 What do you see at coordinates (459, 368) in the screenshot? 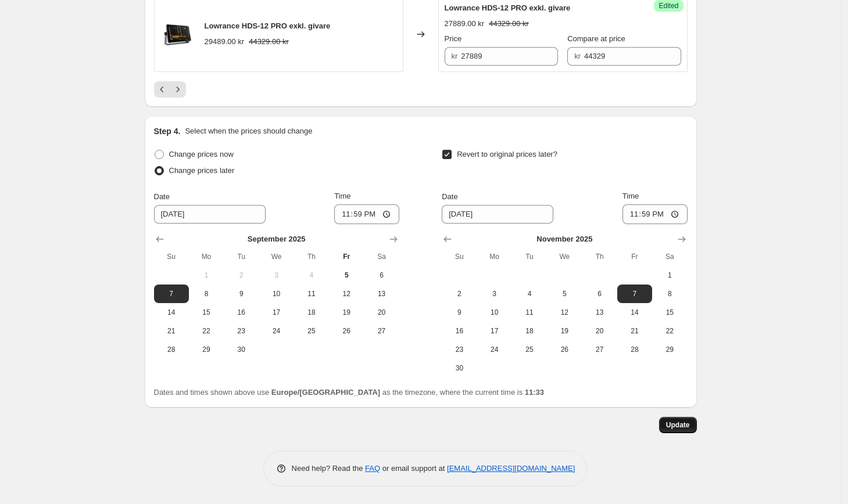
I see `span: 30` at bounding box center [459, 368].